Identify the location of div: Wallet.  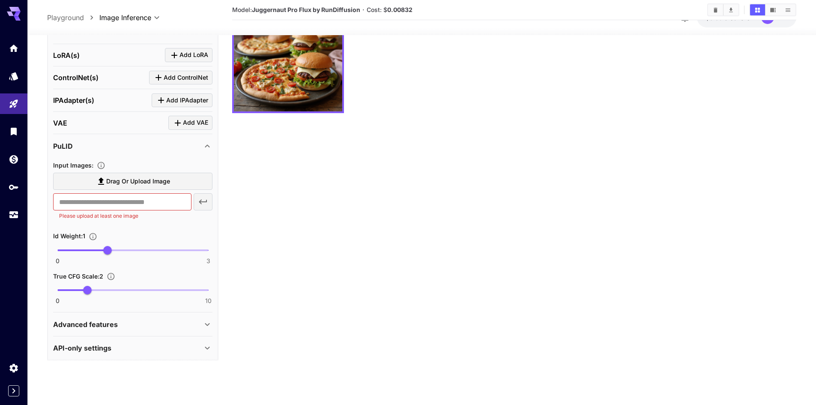
(14, 159).